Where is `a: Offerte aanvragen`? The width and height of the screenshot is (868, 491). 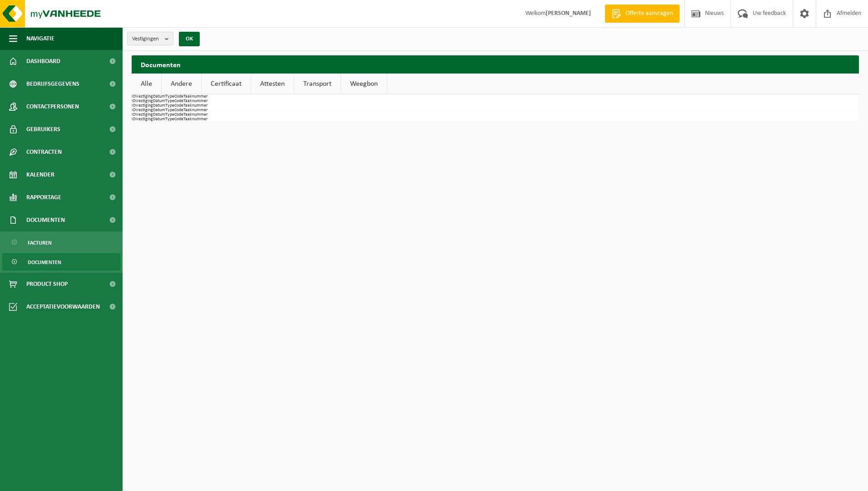 a: Offerte aanvragen is located at coordinates (641, 14).